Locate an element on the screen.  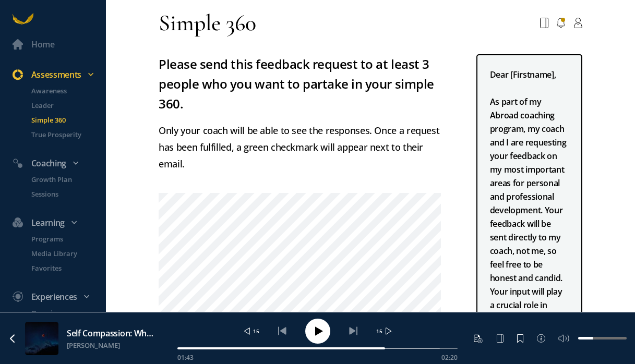
div: Experiences is located at coordinates (58, 296).